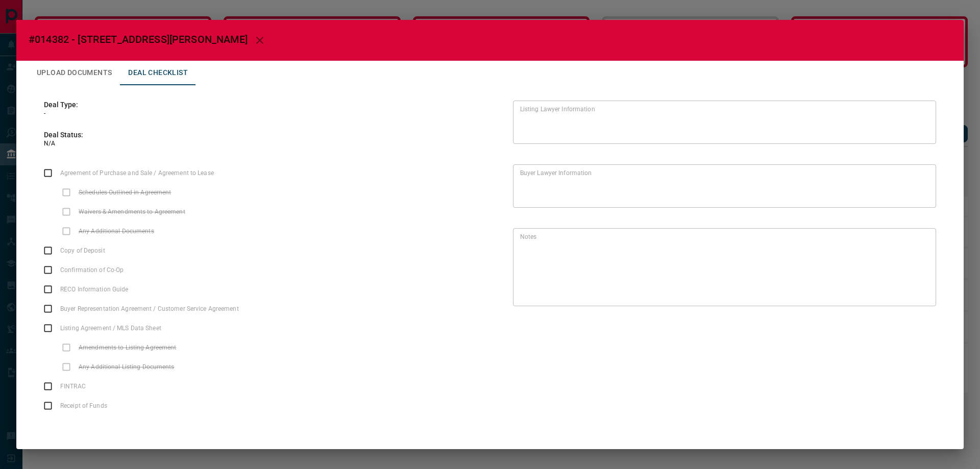  What do you see at coordinates (125, 193) in the screenshot?
I see `span: Schedules Outlined in Agreement` at bounding box center [125, 193].